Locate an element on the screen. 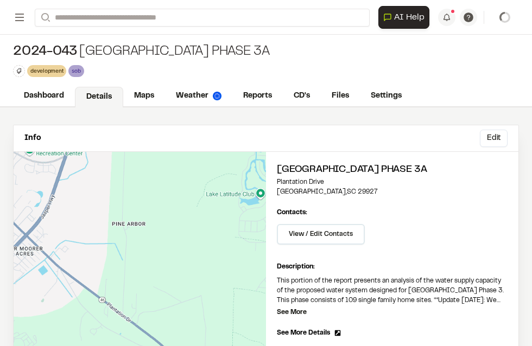 The height and width of the screenshot is (346, 532). a: Weather is located at coordinates (199, 96).